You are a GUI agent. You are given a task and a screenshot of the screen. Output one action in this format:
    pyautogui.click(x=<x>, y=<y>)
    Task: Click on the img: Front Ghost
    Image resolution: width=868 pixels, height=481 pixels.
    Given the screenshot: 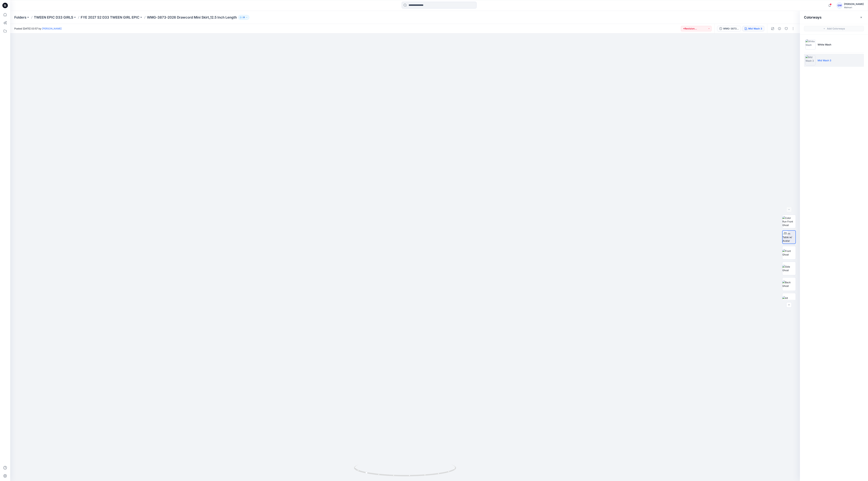 What is the action you would take?
    pyautogui.click(x=789, y=252)
    